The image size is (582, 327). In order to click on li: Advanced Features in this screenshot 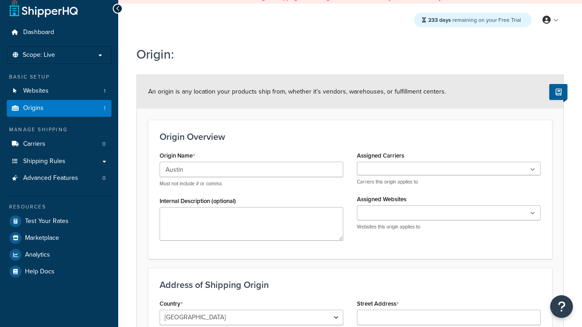, I will do `click(59, 178)`.